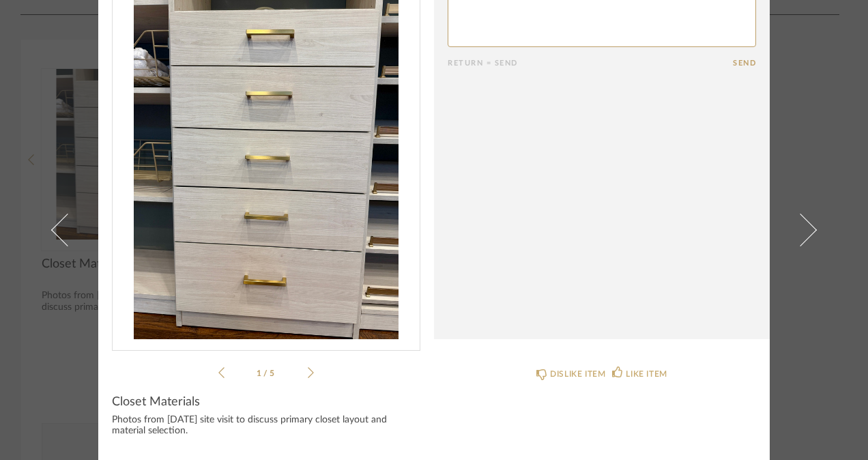 The height and width of the screenshot is (460, 868). Describe the element at coordinates (646, 374) in the screenshot. I see `div: LIKE ITEM` at that location.